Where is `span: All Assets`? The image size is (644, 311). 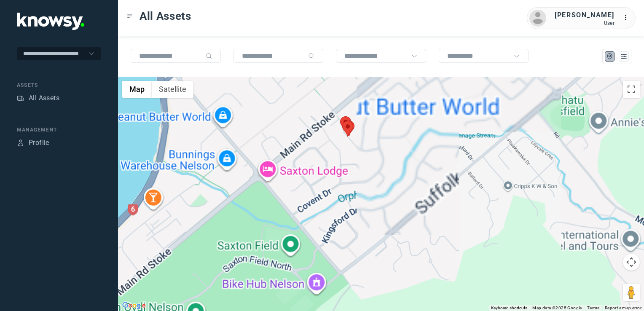
span: All Assets is located at coordinates (165, 16).